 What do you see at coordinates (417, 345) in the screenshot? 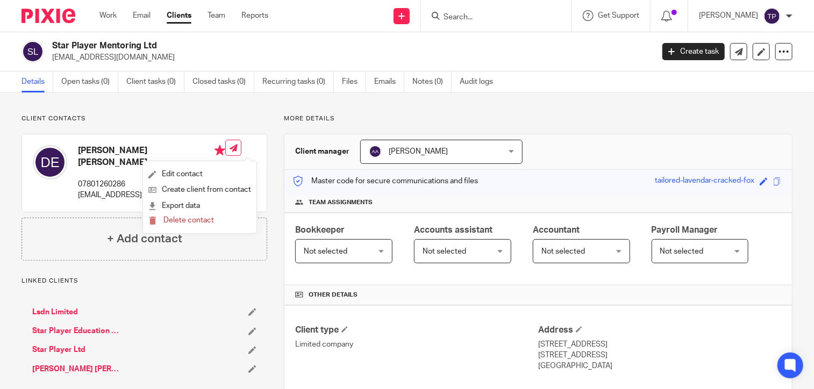
I see `p: Limited company` at bounding box center [417, 345].